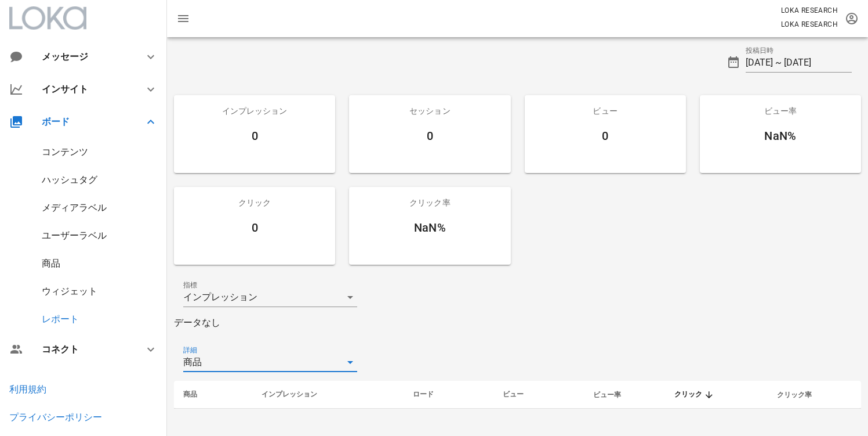 The image size is (868, 436). I want to click on a: コンテンツ, so click(65, 151).